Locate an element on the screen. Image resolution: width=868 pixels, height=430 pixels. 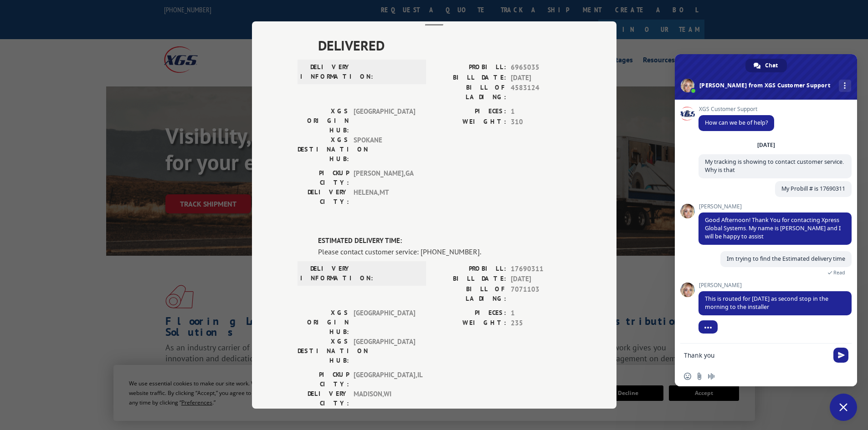
span: 4583124 is located at coordinates (541, 92).